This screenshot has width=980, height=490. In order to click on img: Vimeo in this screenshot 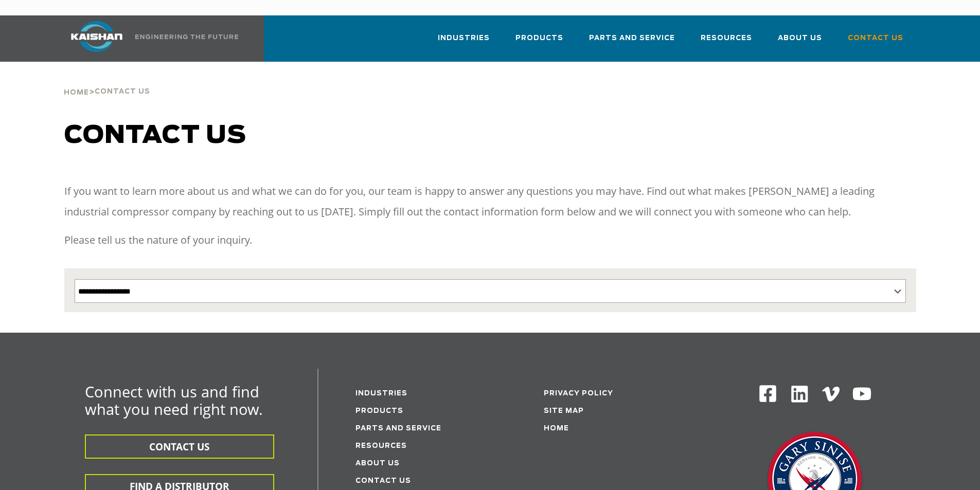, I will do `click(831, 394)`.